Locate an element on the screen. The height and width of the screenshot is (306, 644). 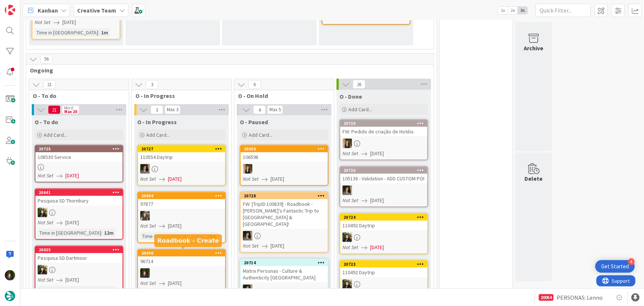
div: IG is located at coordinates (182, 216).